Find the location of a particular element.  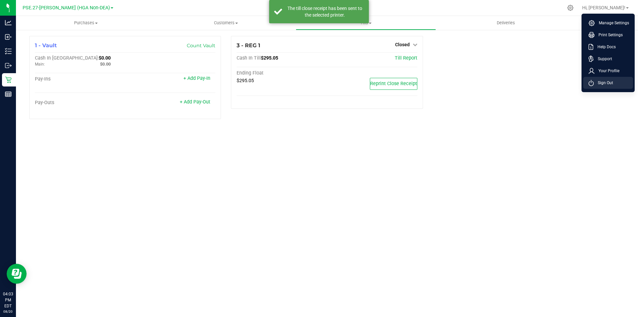

a: Help Docs is located at coordinates (609, 47).